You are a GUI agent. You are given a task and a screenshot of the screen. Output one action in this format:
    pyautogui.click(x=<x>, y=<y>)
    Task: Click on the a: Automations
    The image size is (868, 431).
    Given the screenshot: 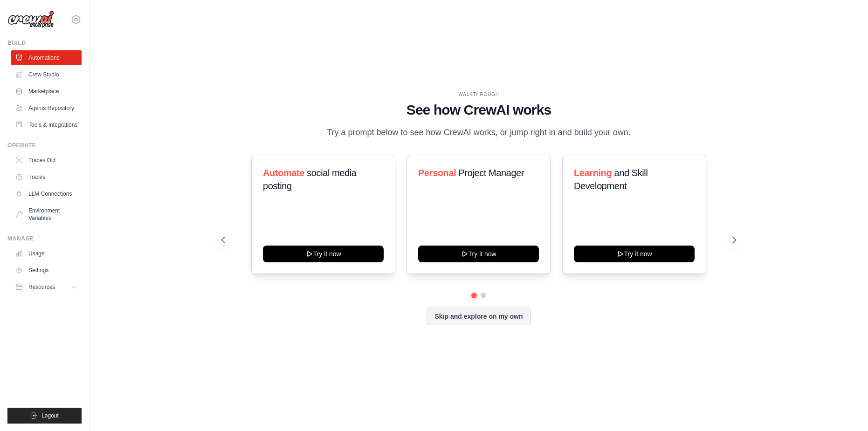 What is the action you would take?
    pyautogui.click(x=46, y=58)
    